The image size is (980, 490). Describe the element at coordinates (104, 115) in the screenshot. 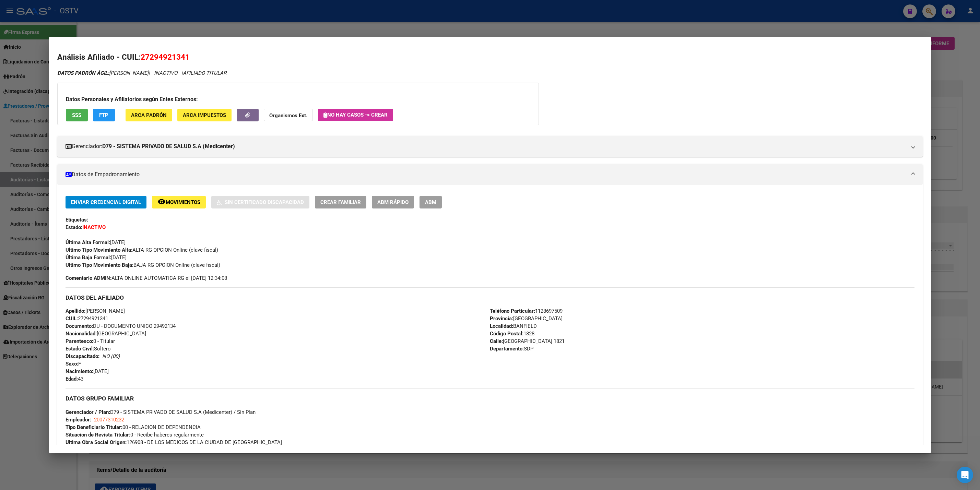

I see `button: FTP` at that location.